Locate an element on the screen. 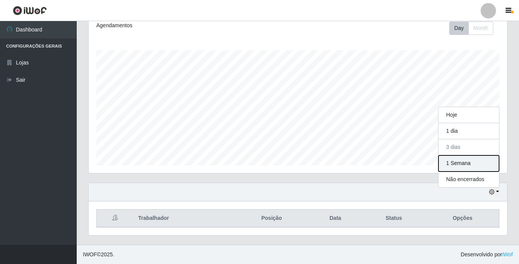 The image size is (519, 264). button: Hoje is located at coordinates (469, 115).